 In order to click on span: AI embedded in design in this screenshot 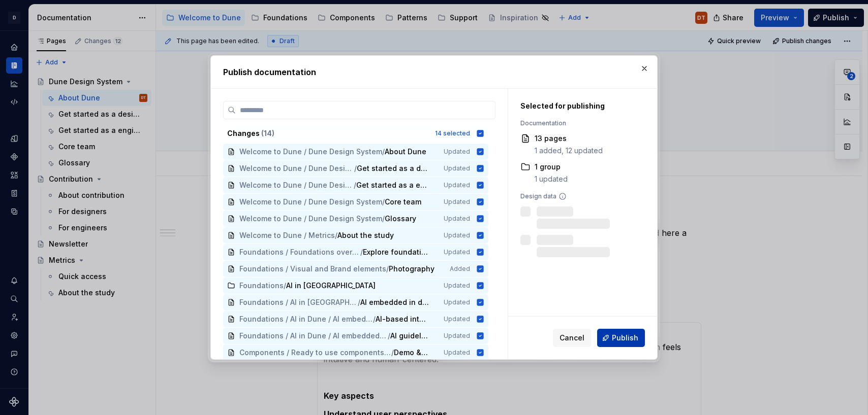, I will do `click(394, 303)`.